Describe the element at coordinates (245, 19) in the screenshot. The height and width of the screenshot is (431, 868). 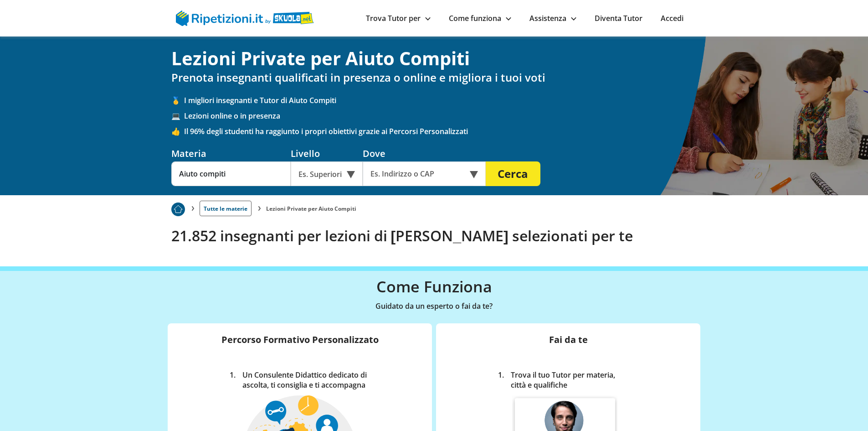
I see `img: logo Skuola.net | Ripetizioni.it` at that location.